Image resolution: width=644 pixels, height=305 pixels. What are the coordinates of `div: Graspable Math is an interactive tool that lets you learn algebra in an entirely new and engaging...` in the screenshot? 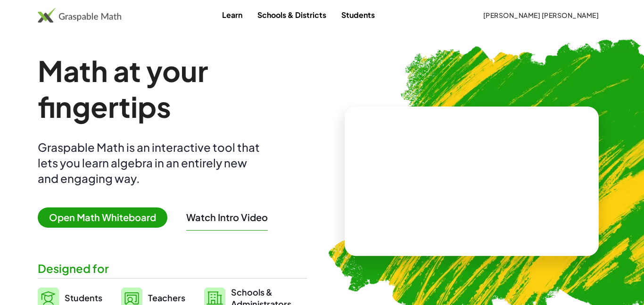 It's located at (151, 163).